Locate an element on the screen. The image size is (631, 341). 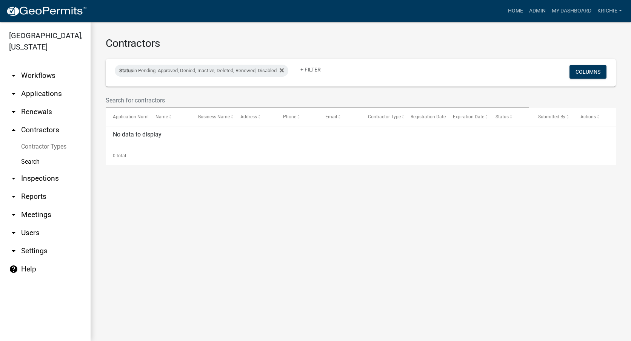
div: 0 total is located at coordinates (361, 156).